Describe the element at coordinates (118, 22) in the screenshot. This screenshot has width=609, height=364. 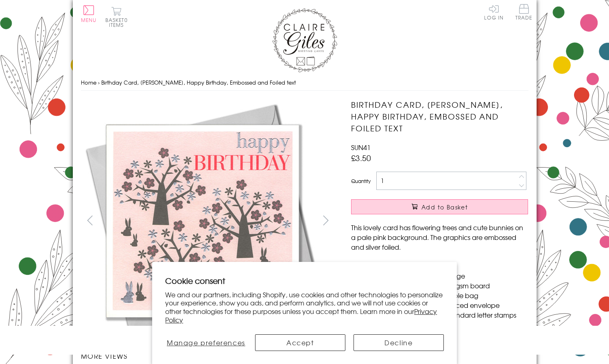
I see `span: 0 items` at that location.